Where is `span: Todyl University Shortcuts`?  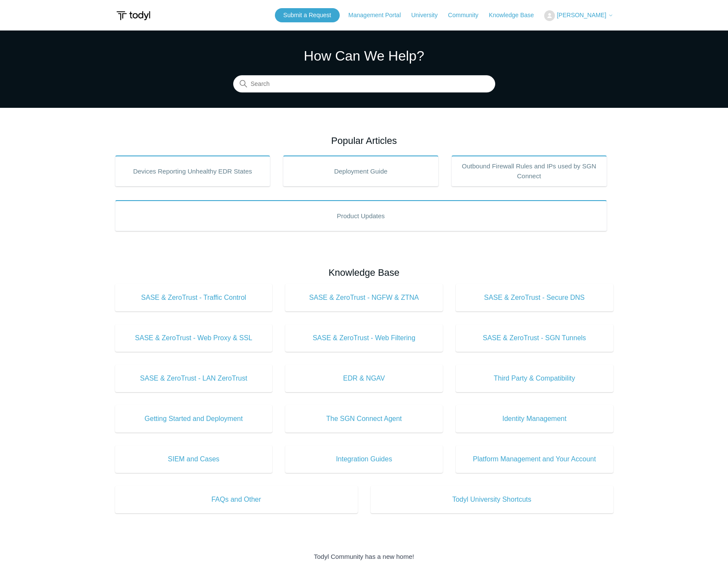
span: Todyl University Shortcuts is located at coordinates (492, 500).